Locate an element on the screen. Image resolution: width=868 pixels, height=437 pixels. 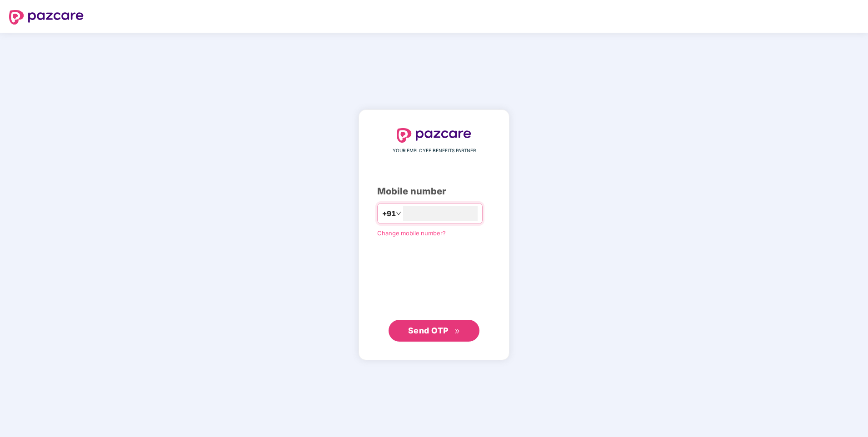
span: Send OTP is located at coordinates (428, 330).